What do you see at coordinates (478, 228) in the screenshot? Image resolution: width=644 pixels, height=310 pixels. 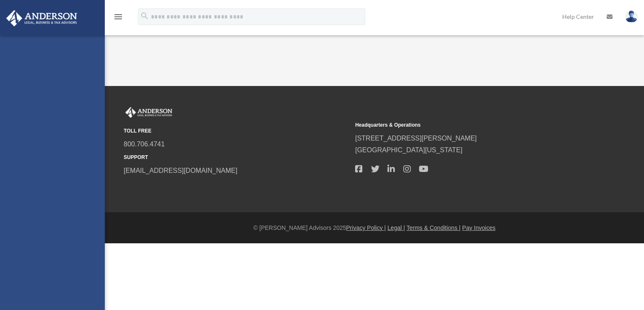 I see `a: Pay Invoices` at bounding box center [478, 228].